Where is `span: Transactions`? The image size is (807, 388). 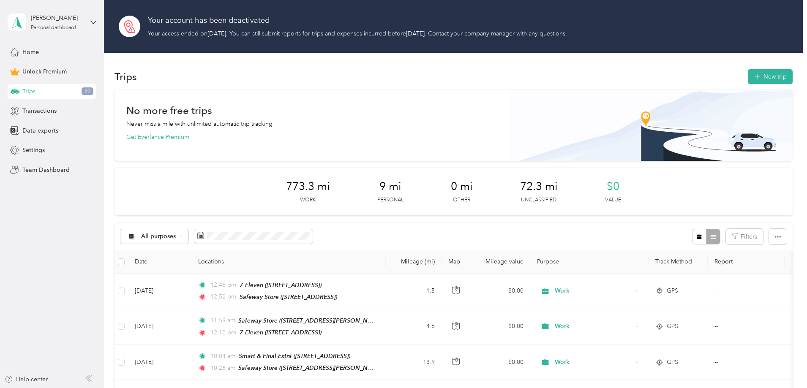 span: Transactions is located at coordinates (39, 111).